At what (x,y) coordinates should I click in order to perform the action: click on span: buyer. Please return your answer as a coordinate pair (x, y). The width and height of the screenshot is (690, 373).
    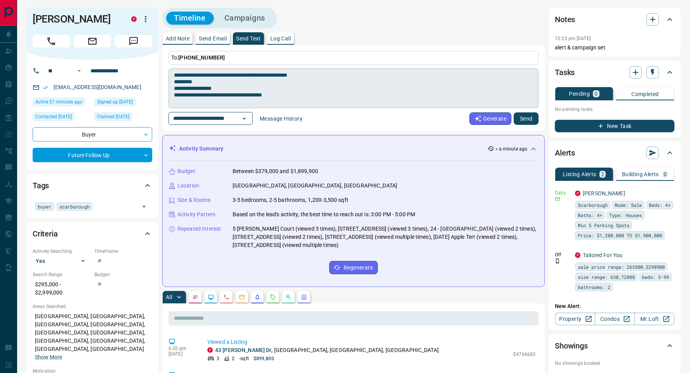
    Looking at the image, I should click on (45, 206).